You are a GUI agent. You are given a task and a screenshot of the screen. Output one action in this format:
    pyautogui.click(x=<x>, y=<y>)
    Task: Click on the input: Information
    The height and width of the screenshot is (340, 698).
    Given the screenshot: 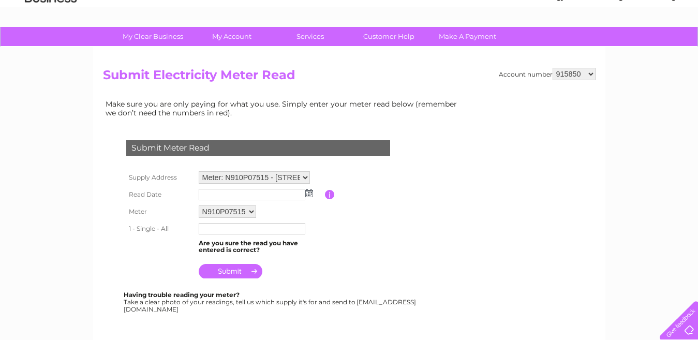 What is the action you would take?
    pyautogui.click(x=330, y=195)
    